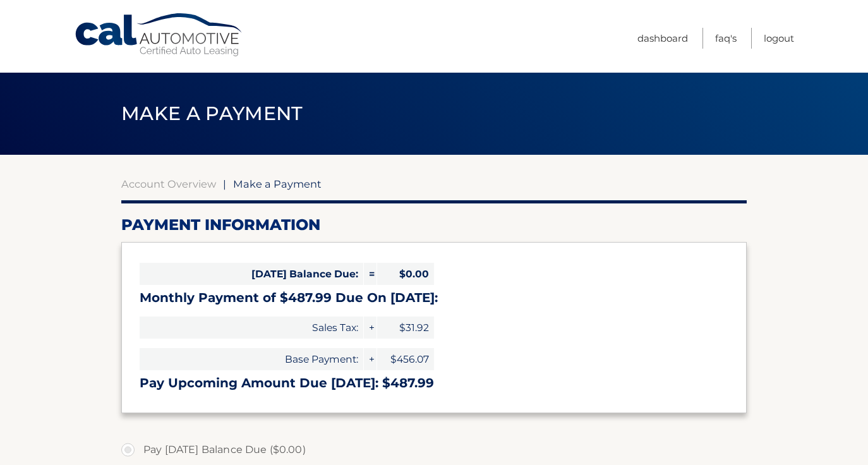  Describe the element at coordinates (159, 34) in the screenshot. I see `a: Cal Automotive` at that location.